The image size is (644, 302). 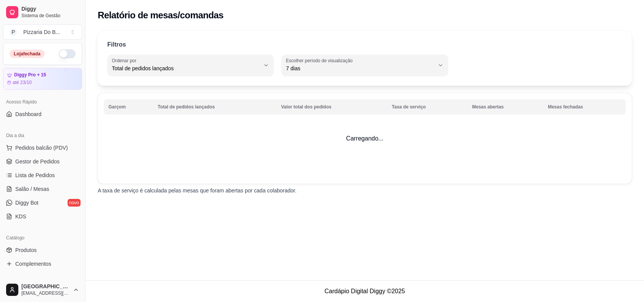 I want to click on h2: Relatório de mesas/comandas, so click(x=160, y=15).